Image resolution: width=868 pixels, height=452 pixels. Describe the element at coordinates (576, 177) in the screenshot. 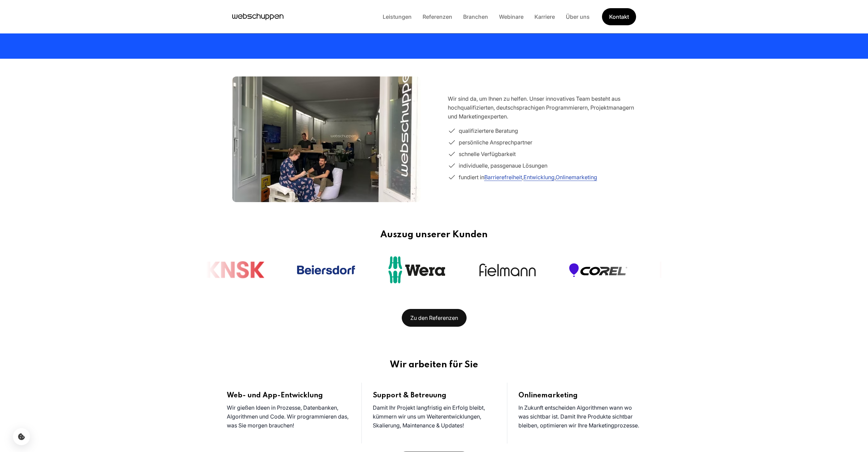

I see `a: Onlinemarketing` at that location.